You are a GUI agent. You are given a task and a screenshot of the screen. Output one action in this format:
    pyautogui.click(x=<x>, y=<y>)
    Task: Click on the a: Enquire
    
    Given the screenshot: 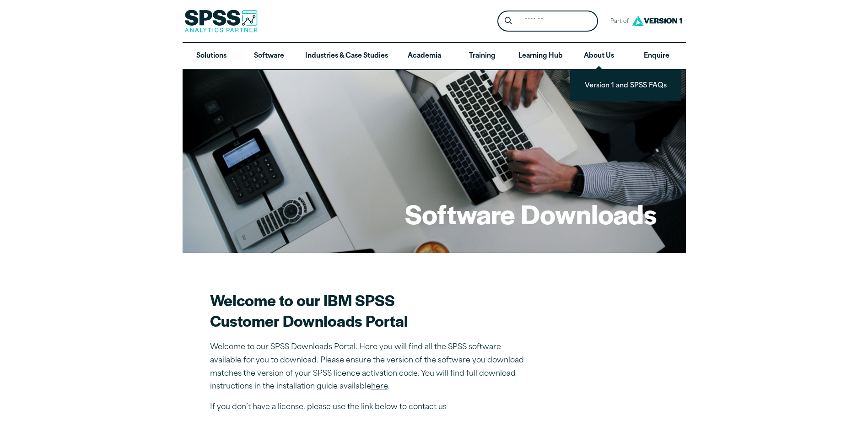 What is the action you would take?
    pyautogui.click(x=657, y=57)
    